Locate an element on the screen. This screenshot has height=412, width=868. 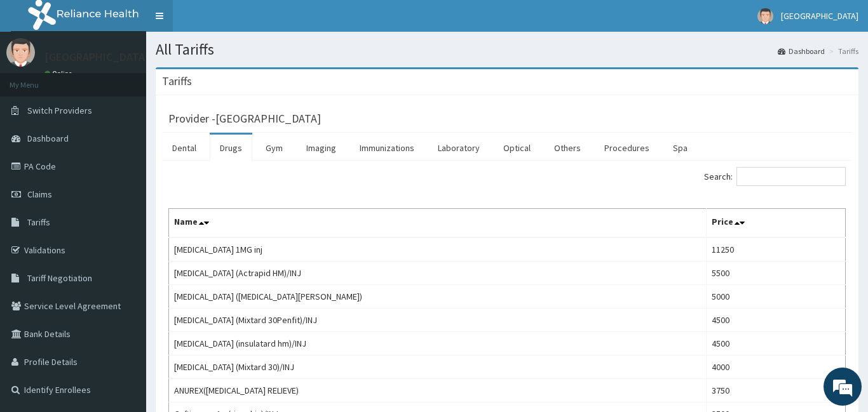
a: Dashboard is located at coordinates (802, 51).